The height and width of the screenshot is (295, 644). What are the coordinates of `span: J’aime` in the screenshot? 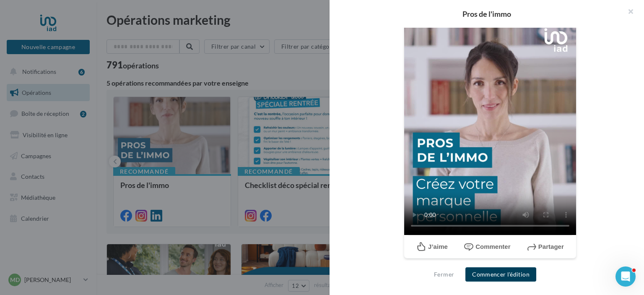 It's located at (438, 246).